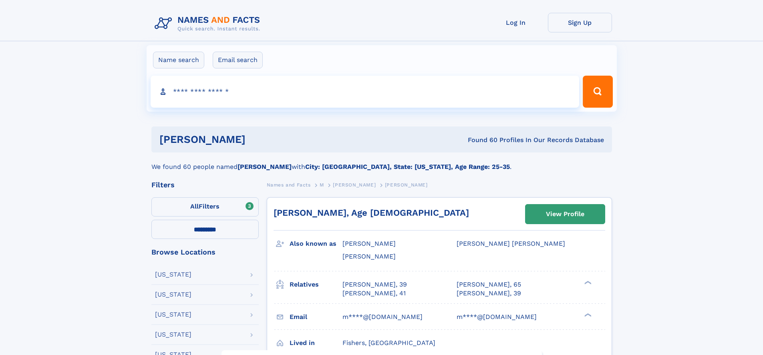  Describe the element at coordinates (597, 92) in the screenshot. I see `button: Search Button` at that location.